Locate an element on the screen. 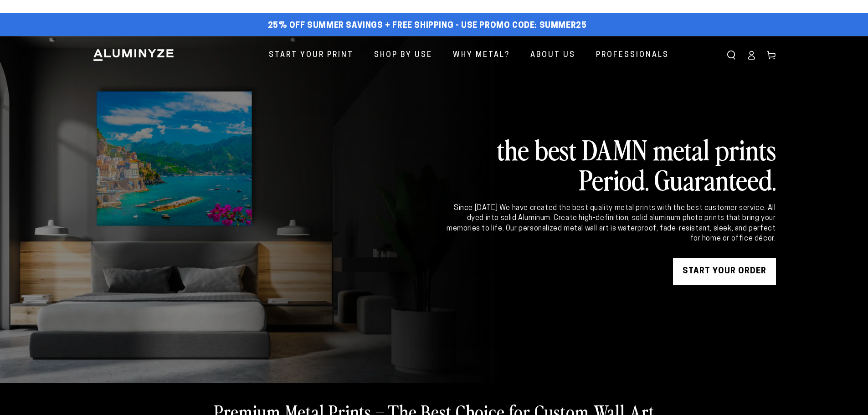 Image resolution: width=868 pixels, height=415 pixels. span: Shop By Use is located at coordinates (404, 55).